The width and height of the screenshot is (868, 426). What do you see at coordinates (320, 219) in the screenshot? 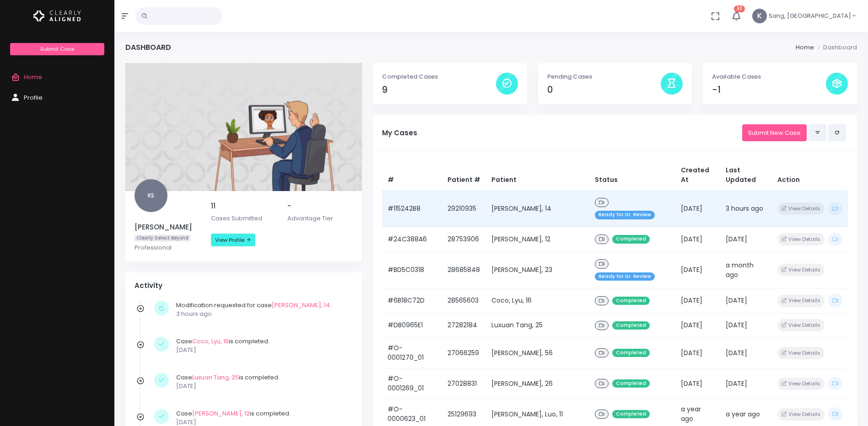
I see `p: Advantage Tier` at bounding box center [320, 219].